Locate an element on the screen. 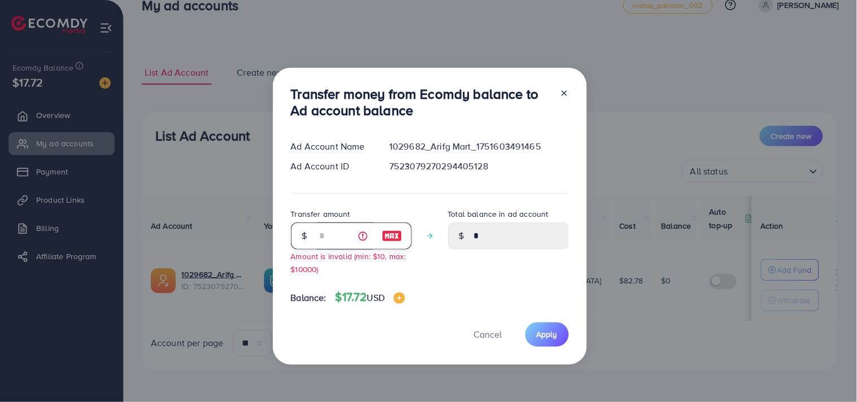 The height and width of the screenshot is (402, 857). span: USD is located at coordinates (376, 298).